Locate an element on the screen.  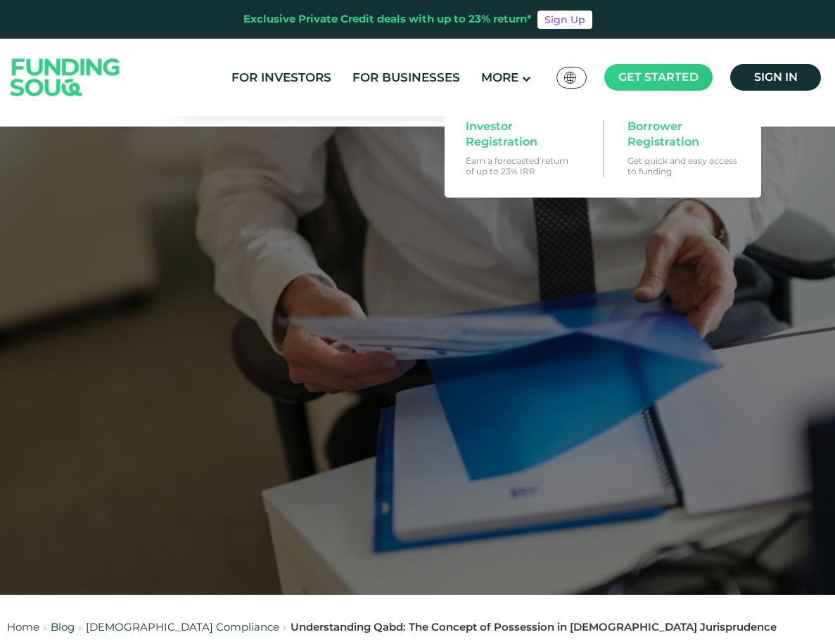
span: More is located at coordinates (499, 77).